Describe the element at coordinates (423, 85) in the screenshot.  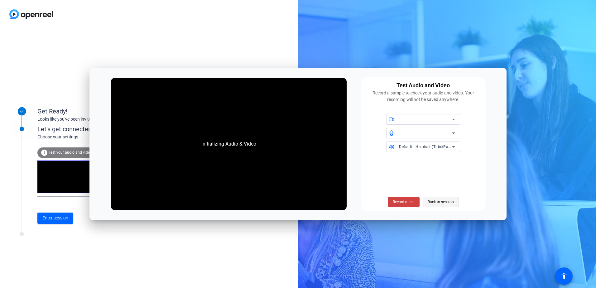
I see `div: Test Audio and Video` at that location.